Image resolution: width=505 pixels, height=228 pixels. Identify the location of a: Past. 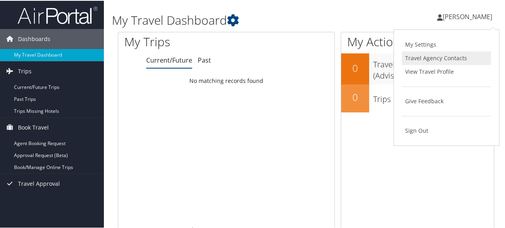
(204, 60).